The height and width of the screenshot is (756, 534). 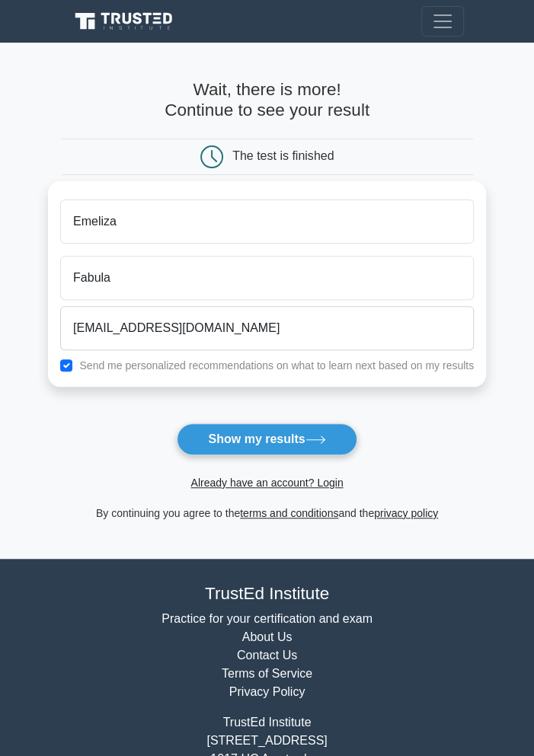 What do you see at coordinates (442, 21) in the screenshot?
I see `button: Toggle navigation` at bounding box center [442, 21].